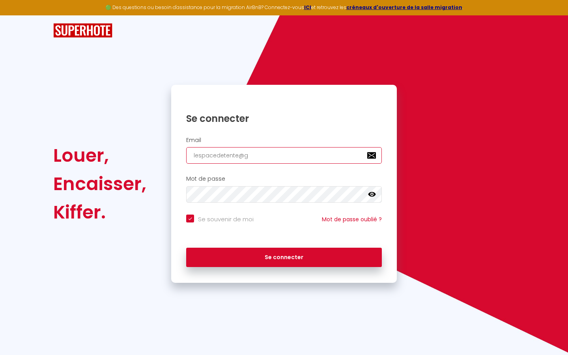 This screenshot has height=355, width=568. Describe the element at coordinates (83, 30) in the screenshot. I see `img: SuperHote logo` at that location.